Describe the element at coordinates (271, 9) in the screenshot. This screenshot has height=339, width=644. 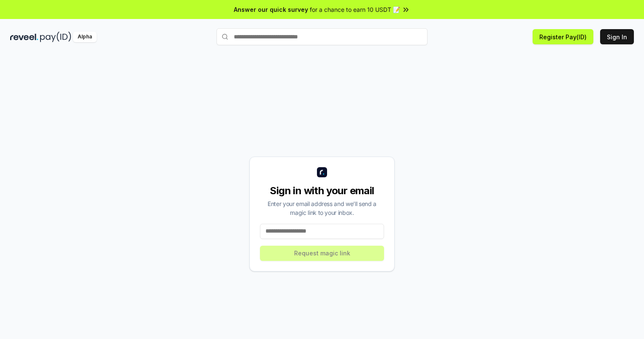
I see `span: Answer our quick survey` at that location.